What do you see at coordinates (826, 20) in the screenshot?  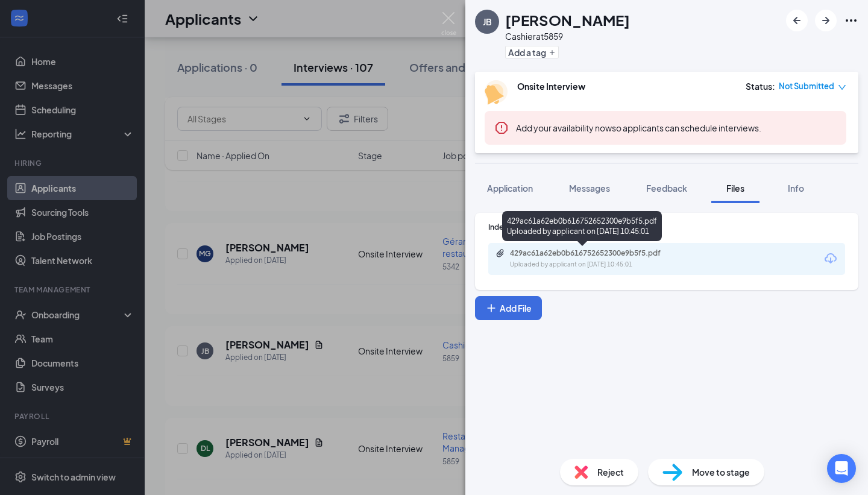 I see `svg: ArrowRight` at bounding box center [826, 20].